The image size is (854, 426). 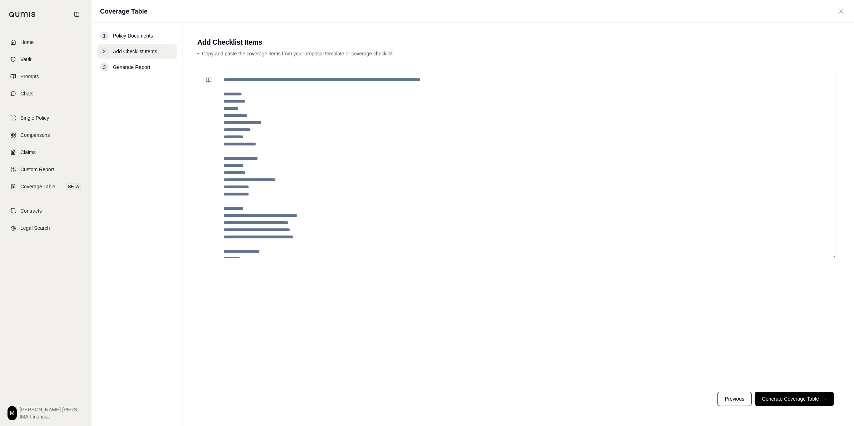 I want to click on a: Legal Search, so click(x=46, y=228).